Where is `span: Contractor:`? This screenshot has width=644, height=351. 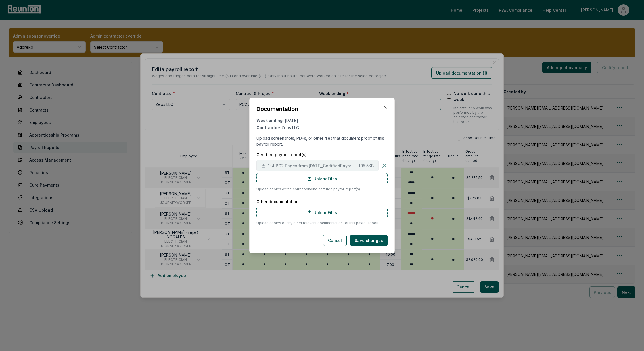
span: Contractor: is located at coordinates (268, 127).